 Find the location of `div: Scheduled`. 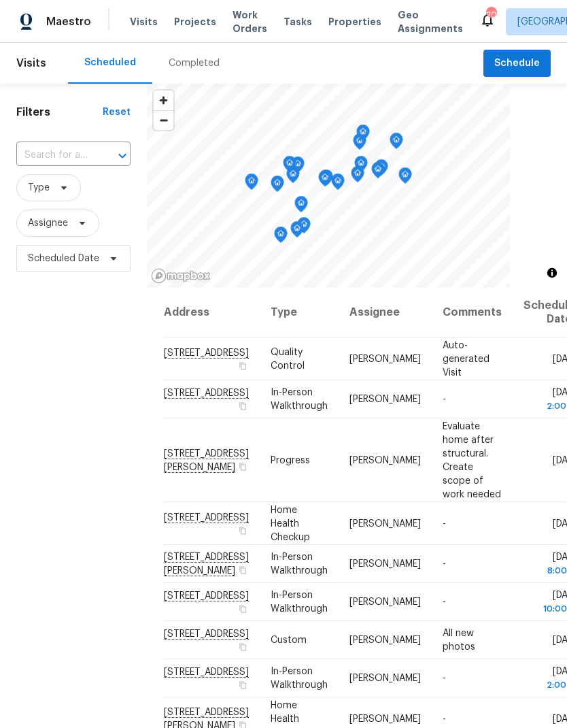

div: Scheduled is located at coordinates (110, 63).